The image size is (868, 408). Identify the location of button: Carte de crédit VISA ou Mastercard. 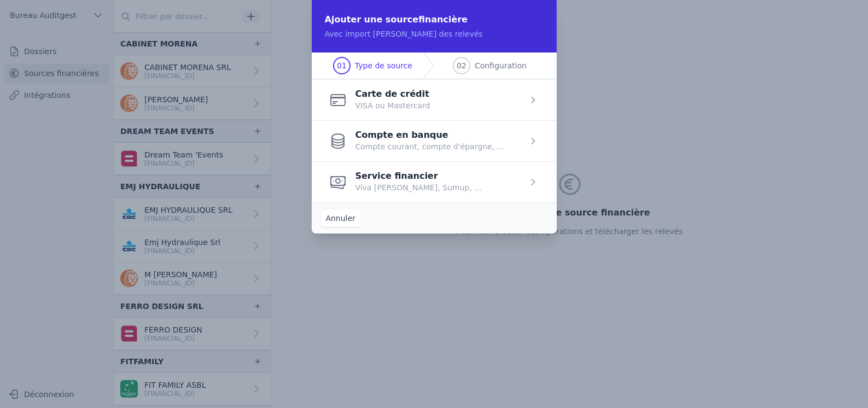
(380, 100).